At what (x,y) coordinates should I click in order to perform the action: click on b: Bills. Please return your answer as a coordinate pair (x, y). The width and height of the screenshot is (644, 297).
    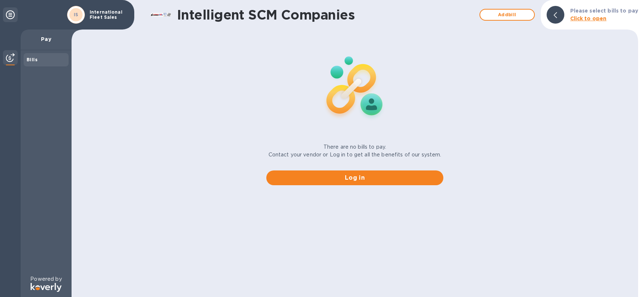
    Looking at the image, I should click on (32, 59).